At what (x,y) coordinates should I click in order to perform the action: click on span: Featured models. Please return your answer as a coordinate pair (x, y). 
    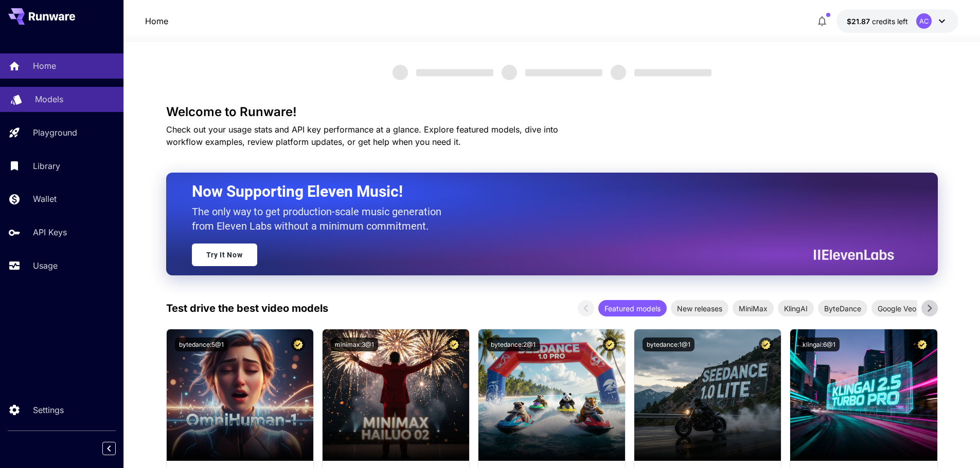
    Looking at the image, I should click on (632, 308).